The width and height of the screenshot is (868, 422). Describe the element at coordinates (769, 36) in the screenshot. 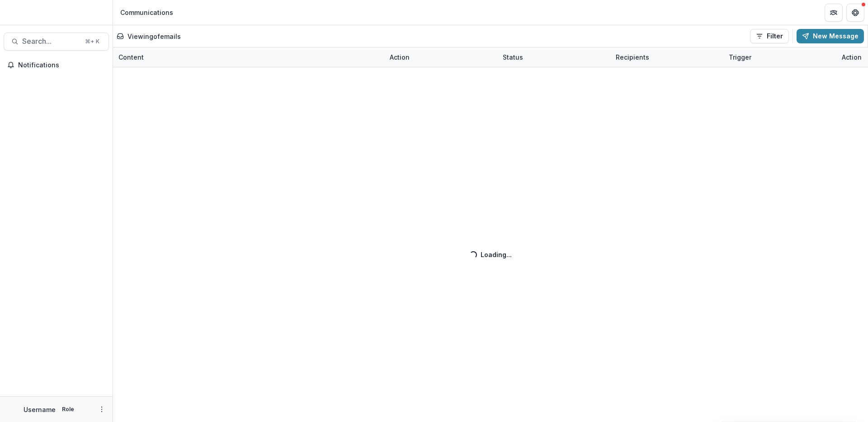

I see `button: Filter` at that location.